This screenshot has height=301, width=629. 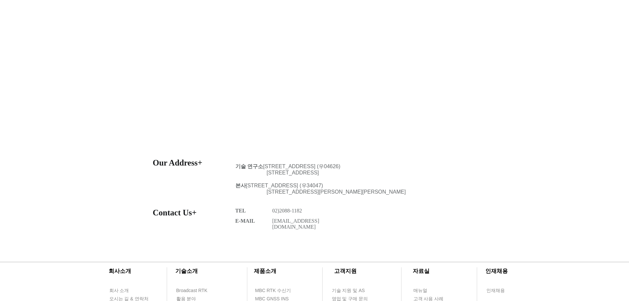 I want to click on span: Broadcast RTK, so click(x=192, y=291).